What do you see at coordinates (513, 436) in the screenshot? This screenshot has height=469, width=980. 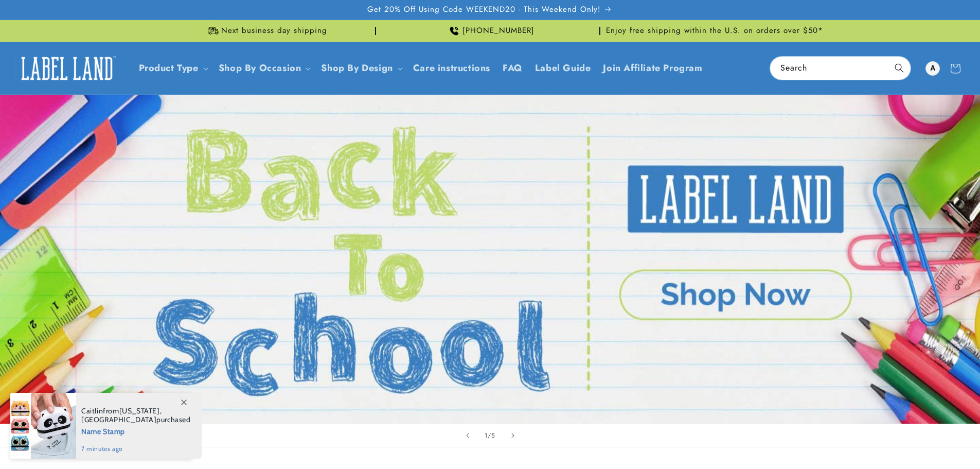 I see `button: Next slide` at bounding box center [513, 436].